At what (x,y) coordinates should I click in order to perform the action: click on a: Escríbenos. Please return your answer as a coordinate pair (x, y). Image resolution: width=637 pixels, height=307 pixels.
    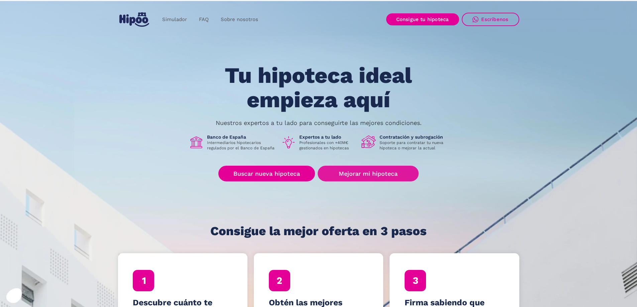
    Looking at the image, I should click on (491, 19).